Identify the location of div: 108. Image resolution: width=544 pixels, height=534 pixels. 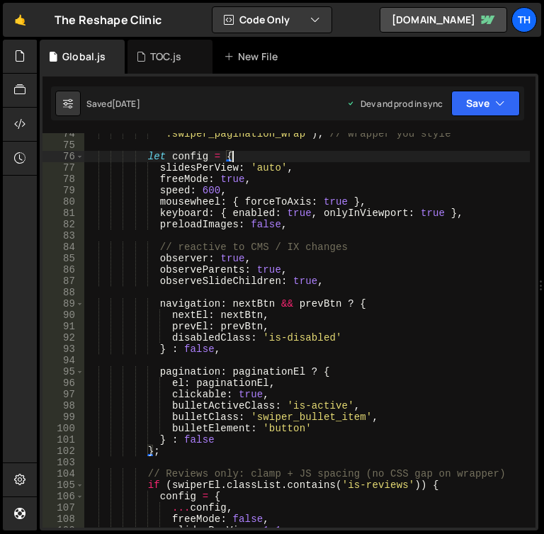
(63, 519).